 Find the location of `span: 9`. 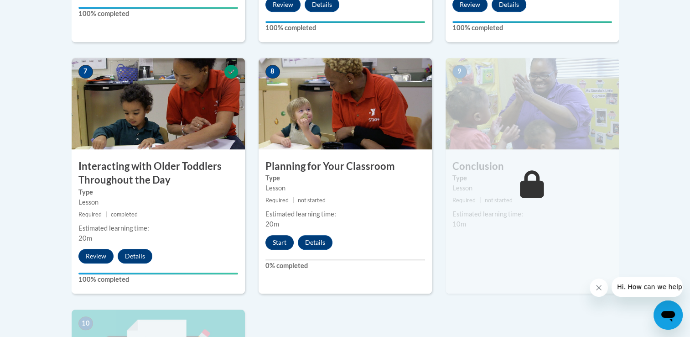

span: 9 is located at coordinates (460, 72).